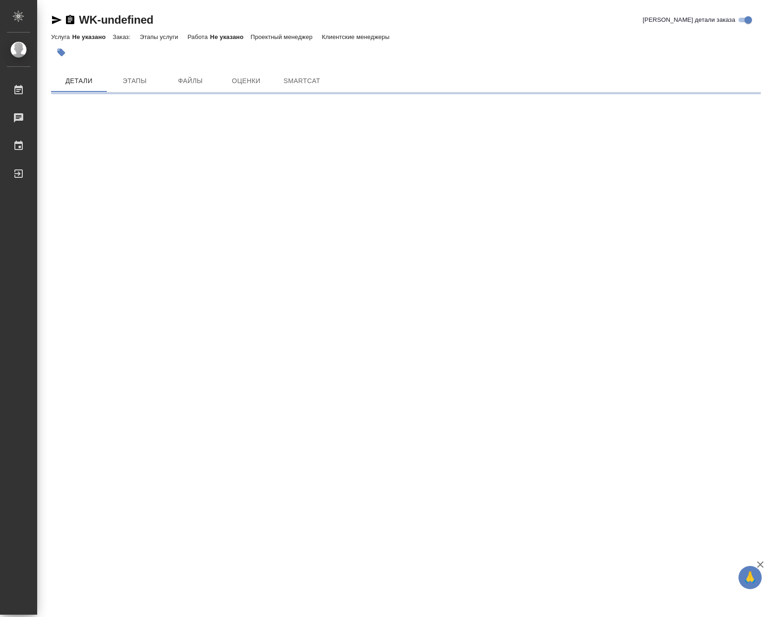 This screenshot has height=617, width=771. What do you see at coordinates (160, 37) in the screenshot?
I see `p: Этапы услуги` at bounding box center [160, 37].